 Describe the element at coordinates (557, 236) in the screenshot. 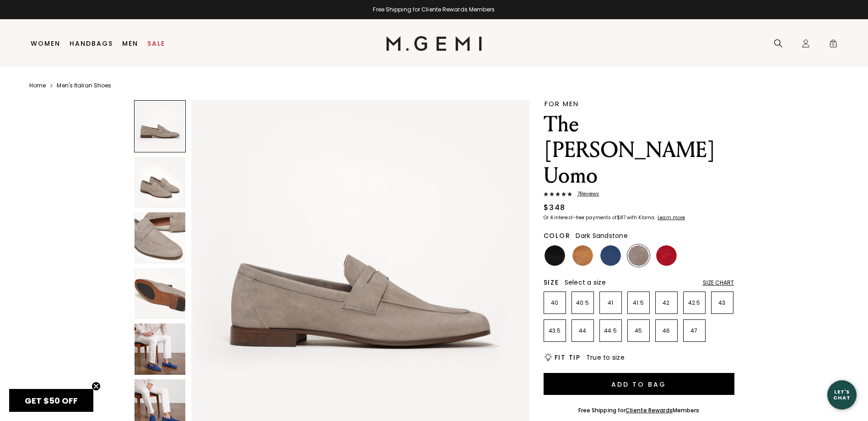

I see `h2: Color` at that location.